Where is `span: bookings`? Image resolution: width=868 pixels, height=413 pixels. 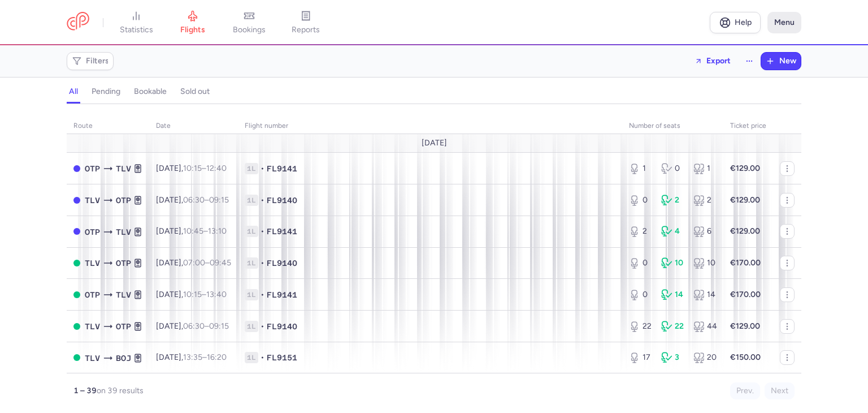 span: bookings is located at coordinates (249, 30).